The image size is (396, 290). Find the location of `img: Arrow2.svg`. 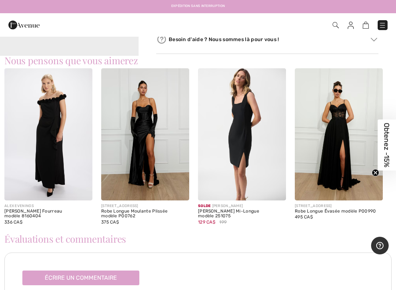

img: Arrow2.svg is located at coordinates (374, 40).